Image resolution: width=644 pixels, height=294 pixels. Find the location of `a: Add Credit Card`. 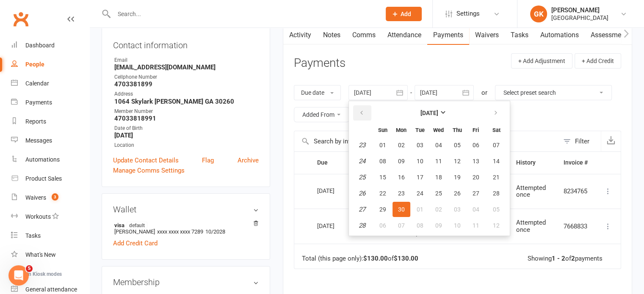

a: Add Credit Card is located at coordinates (135, 243).